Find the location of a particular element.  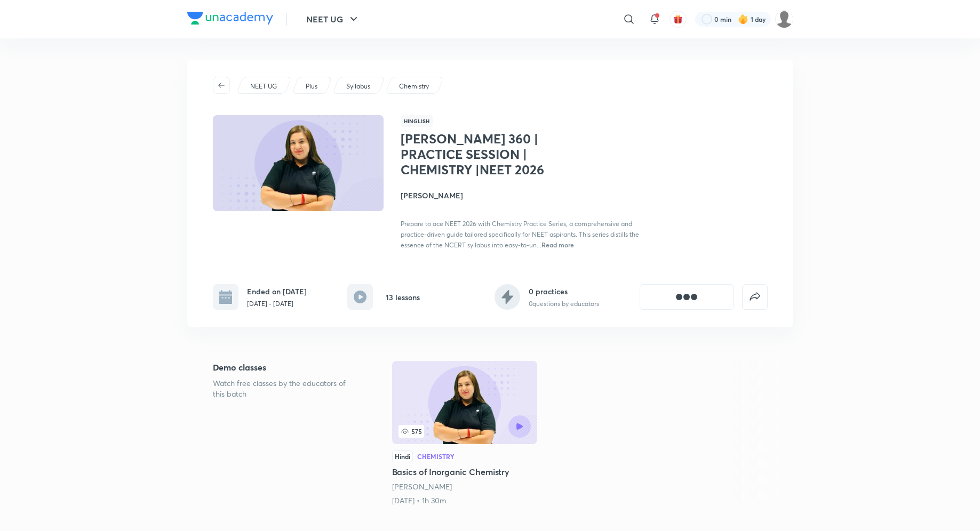

p: NEET UG is located at coordinates (264, 87).